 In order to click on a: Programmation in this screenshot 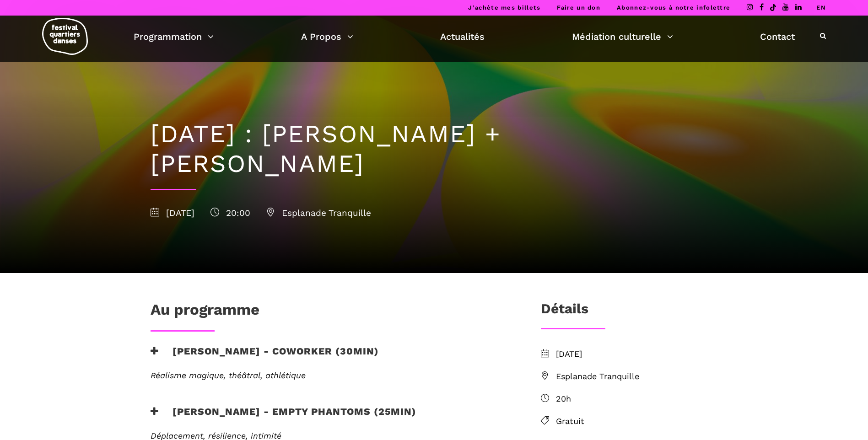, I will do `click(173, 36)`.